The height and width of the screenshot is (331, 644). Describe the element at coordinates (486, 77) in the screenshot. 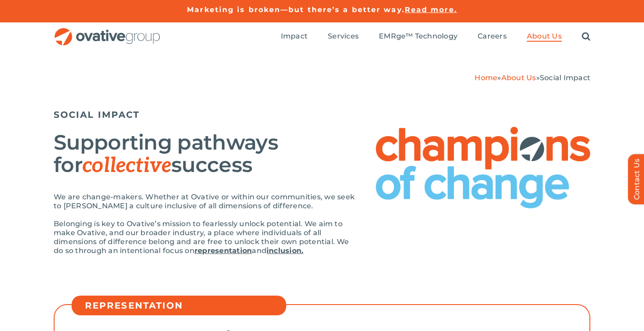

I see `a: Home` at that location.